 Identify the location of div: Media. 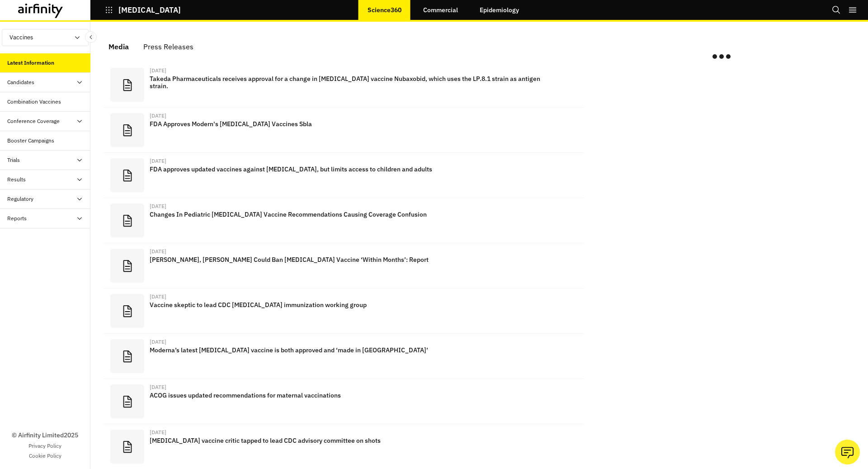
(119, 47).